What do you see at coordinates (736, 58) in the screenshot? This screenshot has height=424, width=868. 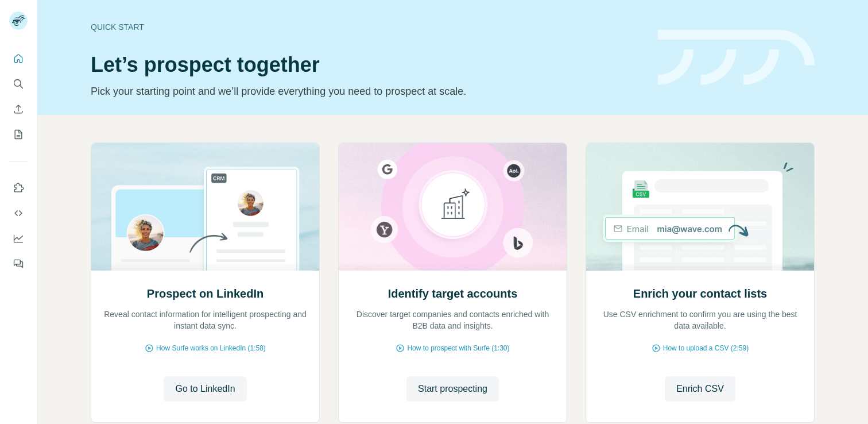 I see `img: banner` at bounding box center [736, 58].